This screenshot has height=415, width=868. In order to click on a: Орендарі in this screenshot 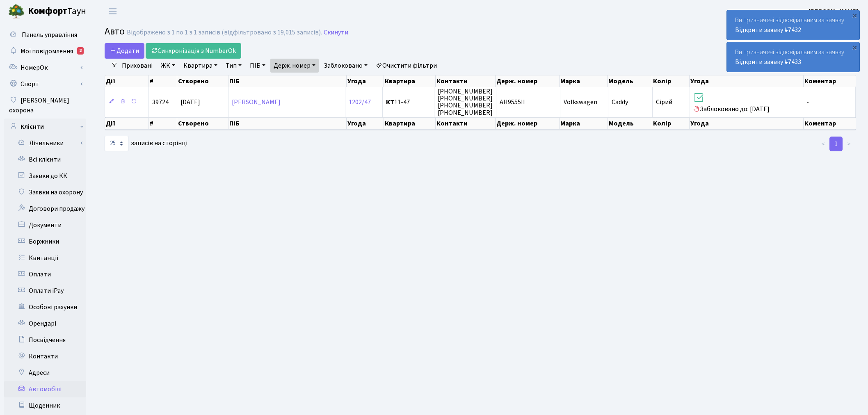, I will do `click(45, 324)`.